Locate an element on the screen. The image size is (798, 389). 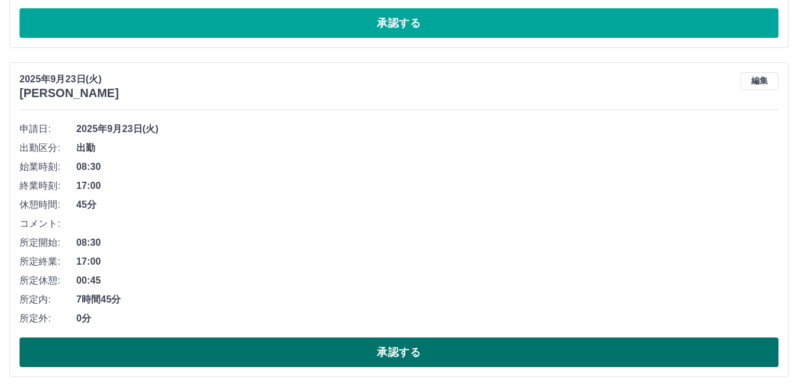
span: 2025年9月23日(火) is located at coordinates (427, 129).